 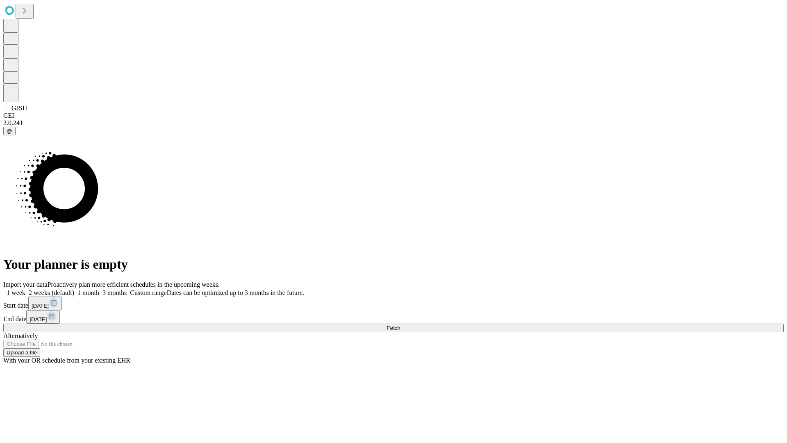 I want to click on div: Start date, so click(x=394, y=303).